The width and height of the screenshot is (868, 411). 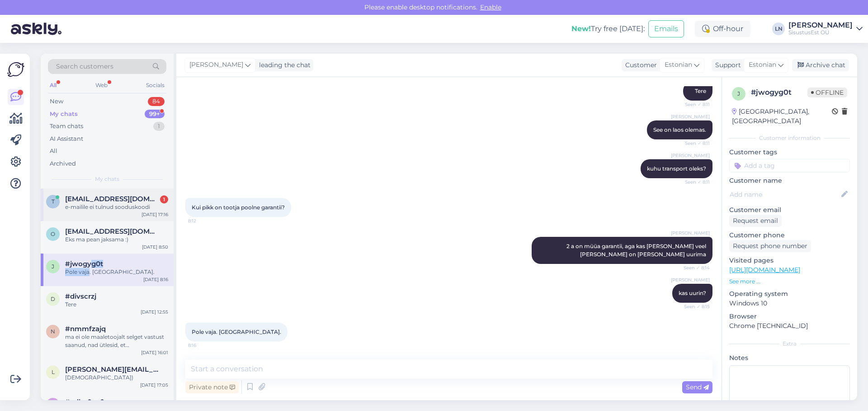 What do you see at coordinates (789, 261) in the screenshot?
I see `p: Visited pages` at bounding box center [789, 261].